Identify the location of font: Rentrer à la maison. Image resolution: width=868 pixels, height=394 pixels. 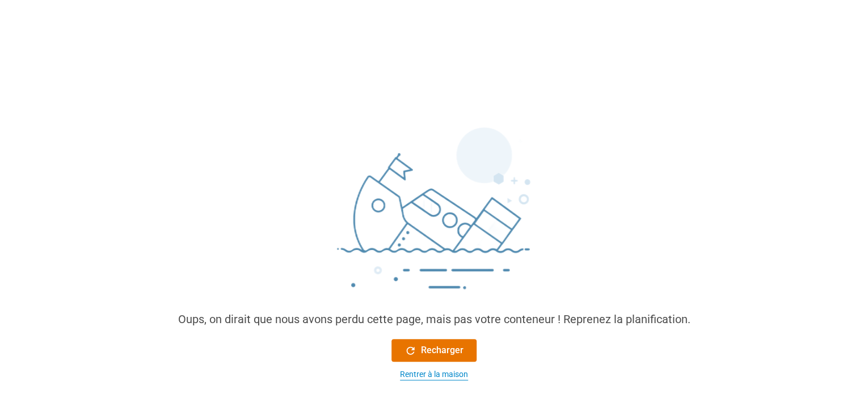
(434, 374).